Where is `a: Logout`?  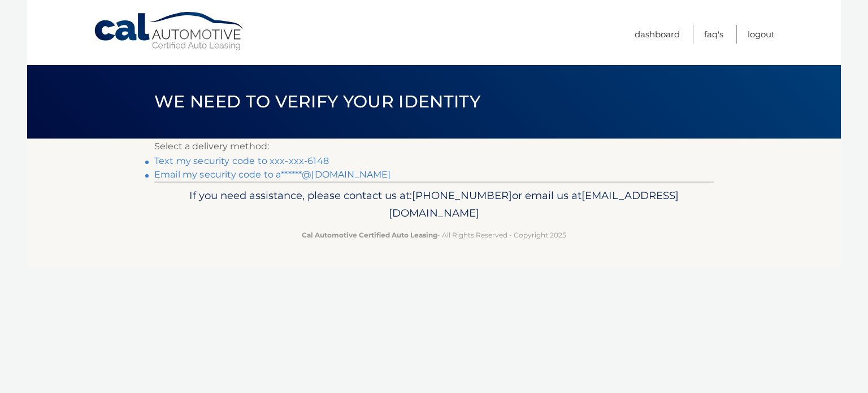 a: Logout is located at coordinates (761, 34).